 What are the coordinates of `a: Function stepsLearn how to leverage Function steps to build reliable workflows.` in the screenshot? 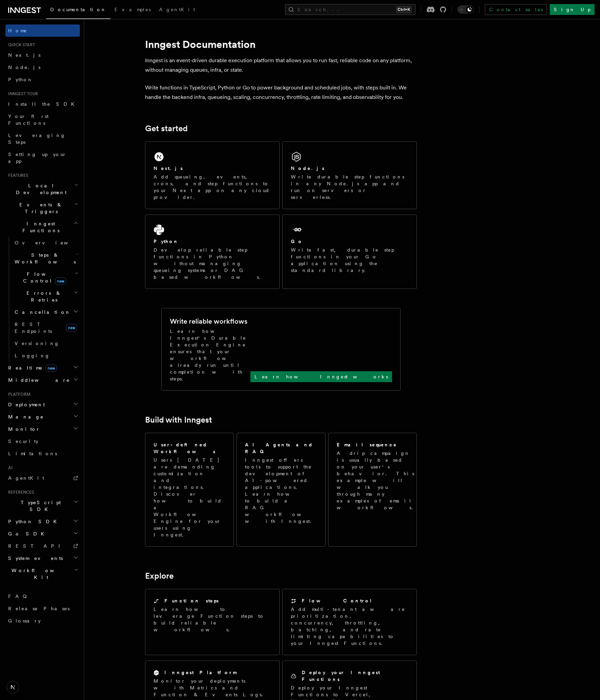 It's located at (212, 622).